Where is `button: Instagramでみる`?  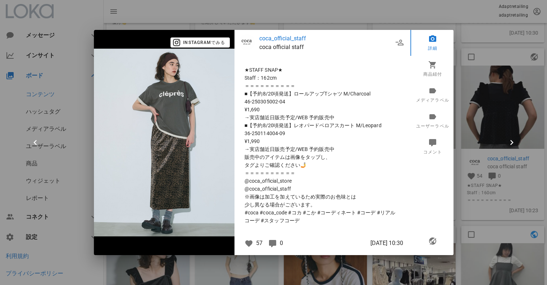 button: Instagramでみる is located at coordinates (200, 42).